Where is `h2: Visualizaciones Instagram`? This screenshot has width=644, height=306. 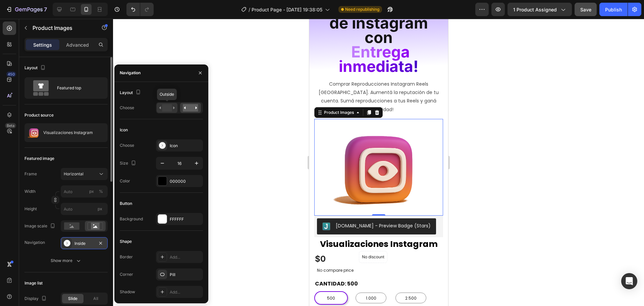 h2: Visualizaciones Instagram is located at coordinates (70, 225).